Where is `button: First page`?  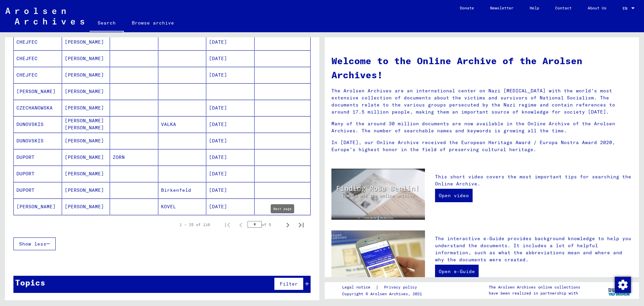
button: First page is located at coordinates (227, 224).